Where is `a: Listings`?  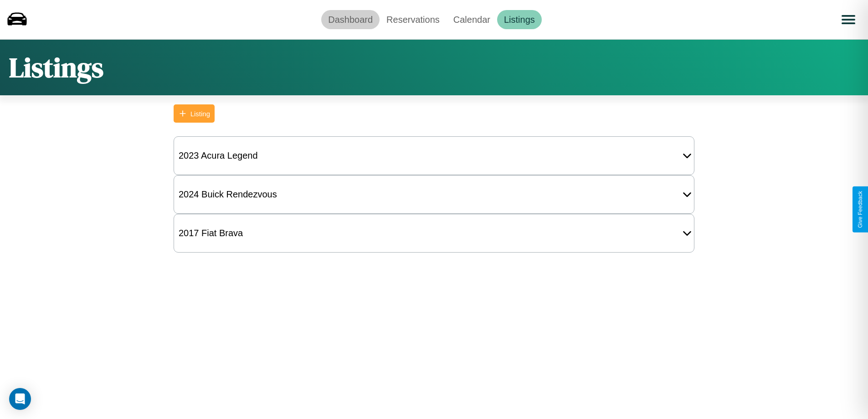
a: Listings is located at coordinates (519, 20).